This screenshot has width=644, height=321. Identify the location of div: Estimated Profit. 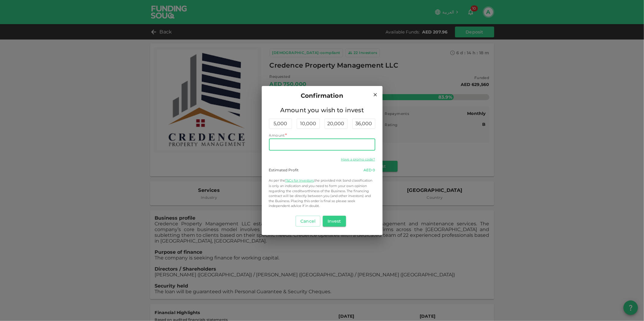
(284, 170).